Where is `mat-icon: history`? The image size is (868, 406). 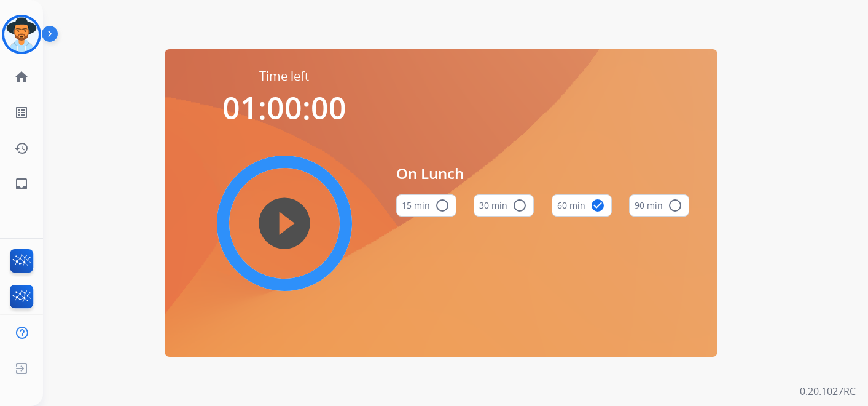
mat-icon: history is located at coordinates (21, 148).